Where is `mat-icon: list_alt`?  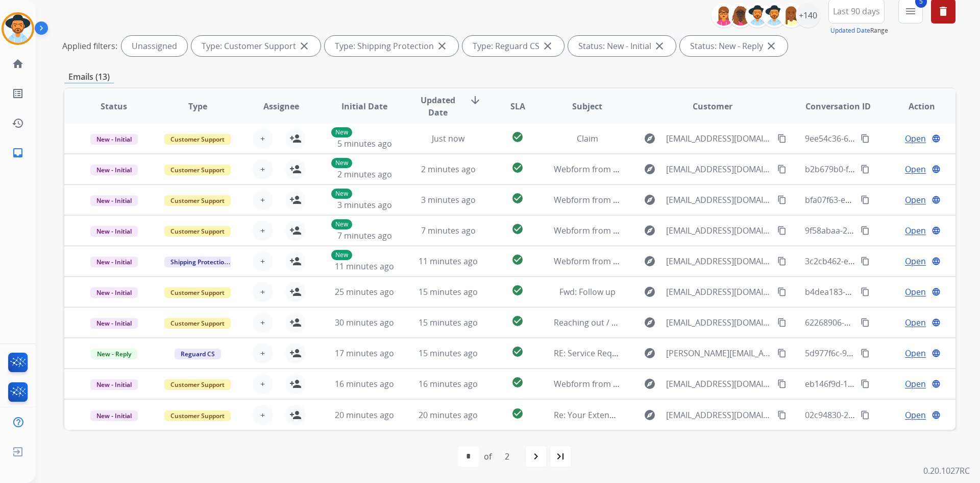
mat-icon: list_alt is located at coordinates (18, 94).